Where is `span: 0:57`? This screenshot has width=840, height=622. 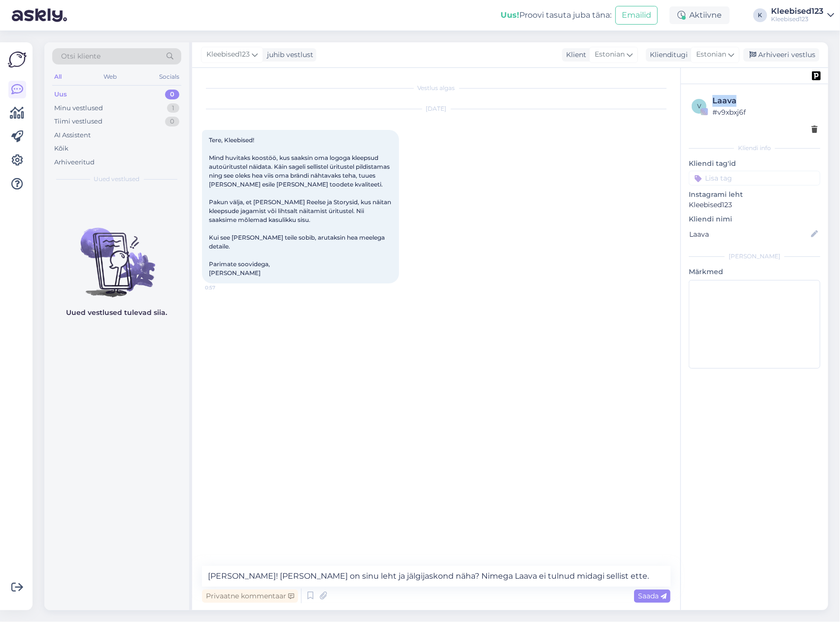
span: 0:57 is located at coordinates (223, 287).